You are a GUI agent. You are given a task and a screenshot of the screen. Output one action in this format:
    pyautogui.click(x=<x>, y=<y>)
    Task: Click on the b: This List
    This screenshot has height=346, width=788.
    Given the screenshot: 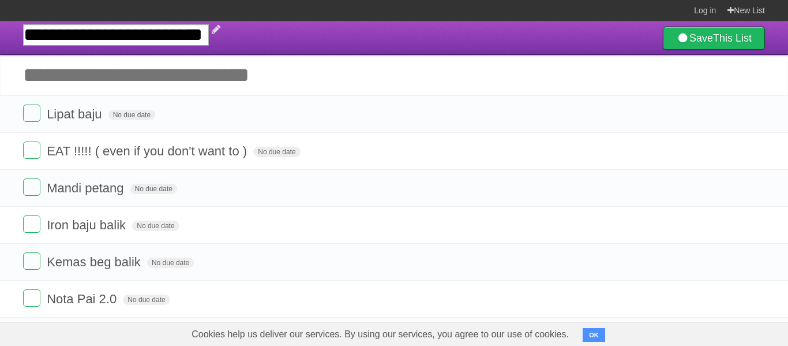 What is the action you would take?
    pyautogui.click(x=732, y=38)
    